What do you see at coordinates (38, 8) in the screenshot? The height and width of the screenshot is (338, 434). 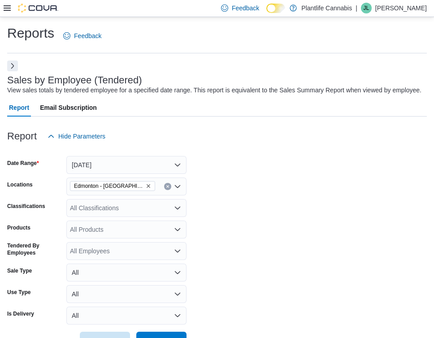 I see `img: Cova` at bounding box center [38, 8].